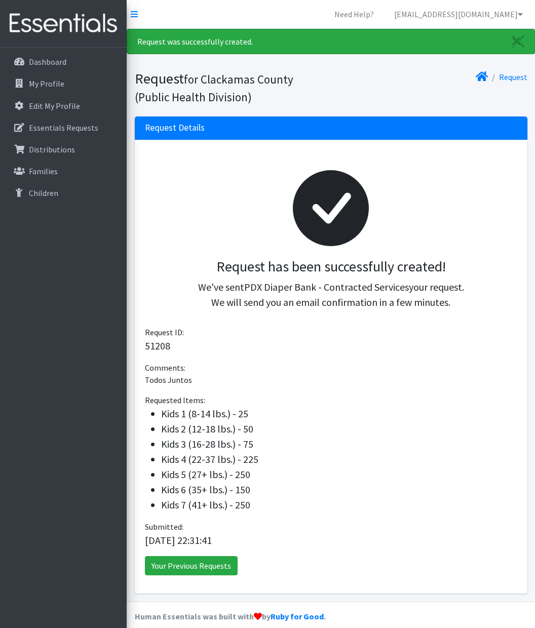 Image resolution: width=535 pixels, height=628 pixels. What do you see at coordinates (331, 380) in the screenshot?
I see `p: Todos Juntos` at bounding box center [331, 380].